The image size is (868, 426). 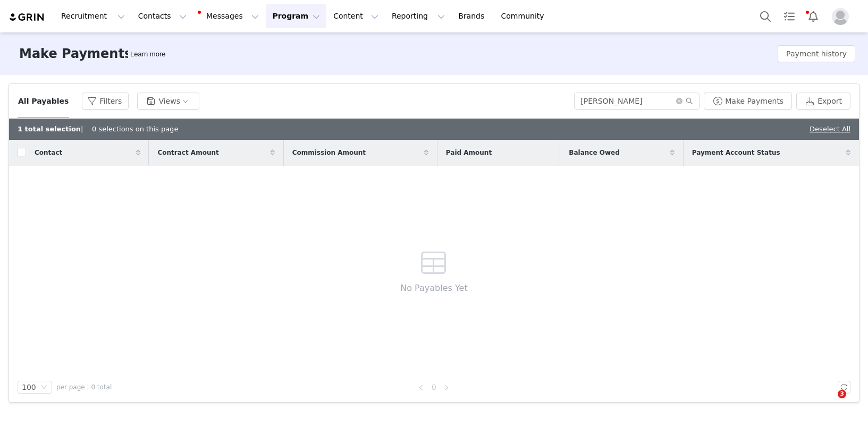 What do you see at coordinates (148, 54) in the screenshot?
I see `div: Tooltip anchor` at bounding box center [148, 54].